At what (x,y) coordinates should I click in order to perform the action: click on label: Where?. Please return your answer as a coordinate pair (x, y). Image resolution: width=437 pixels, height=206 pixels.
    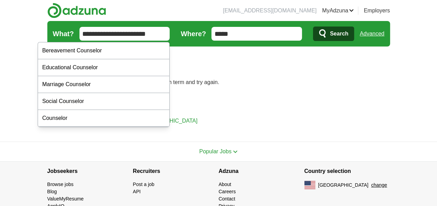
    Looking at the image, I should click on (193, 34).